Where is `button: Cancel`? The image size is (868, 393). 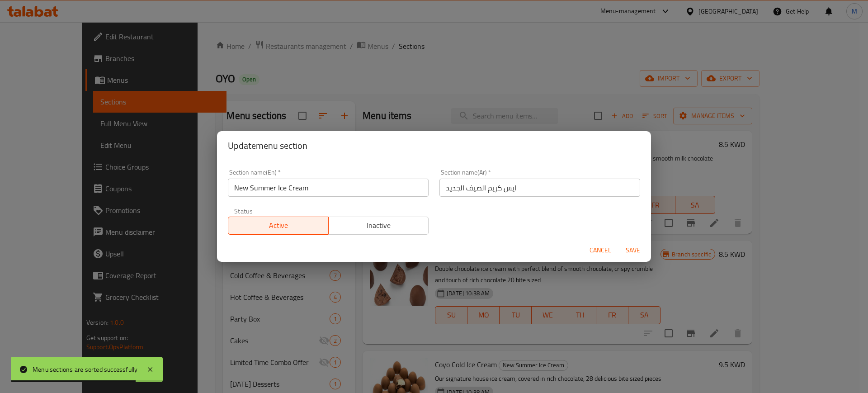 button: Cancel is located at coordinates (601, 250).